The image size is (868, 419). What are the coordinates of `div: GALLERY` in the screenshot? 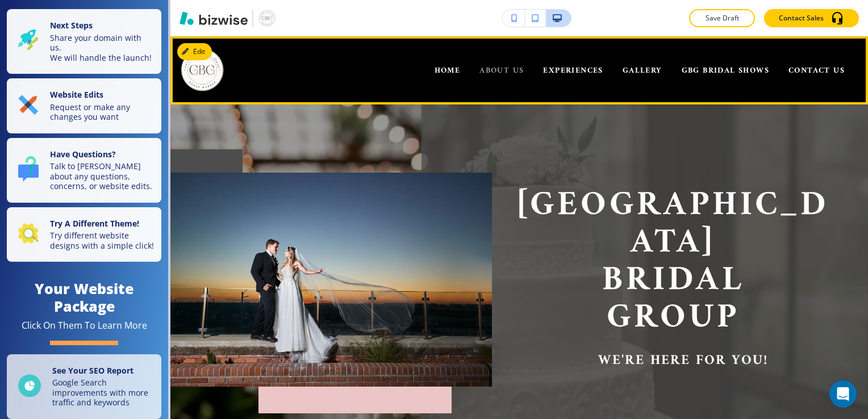 It's located at (642, 70).